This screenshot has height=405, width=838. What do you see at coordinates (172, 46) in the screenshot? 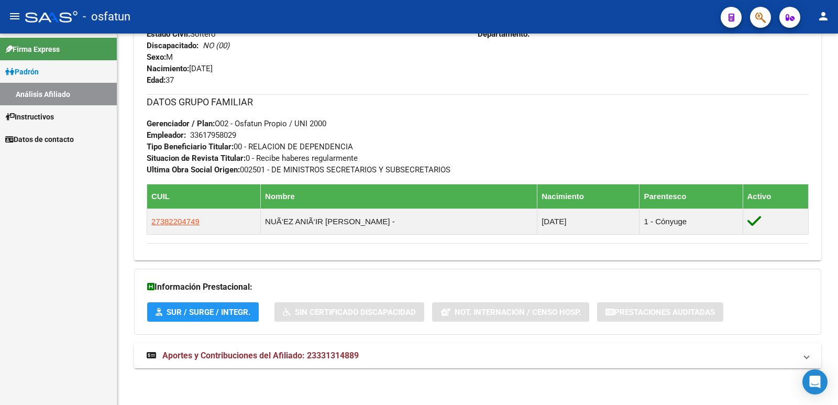
I see `strong: Discapacitado:` at bounding box center [172, 46].